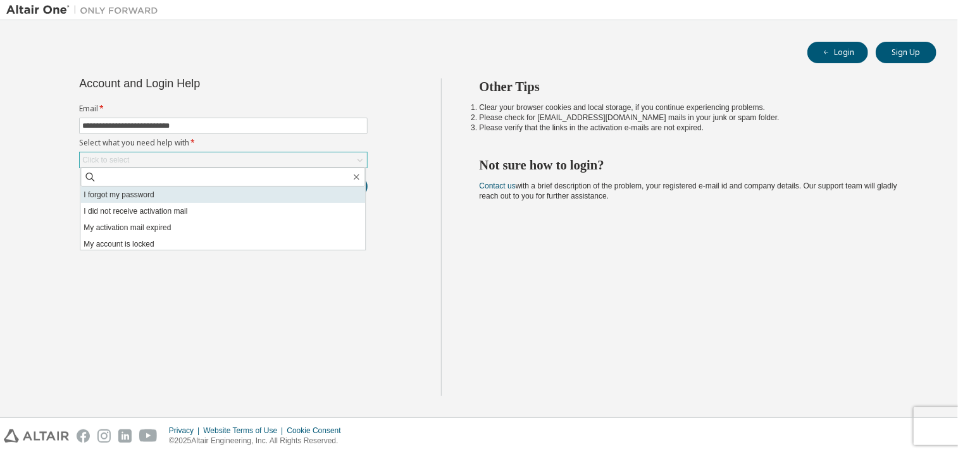  I want to click on img: facebook.svg, so click(83, 436).